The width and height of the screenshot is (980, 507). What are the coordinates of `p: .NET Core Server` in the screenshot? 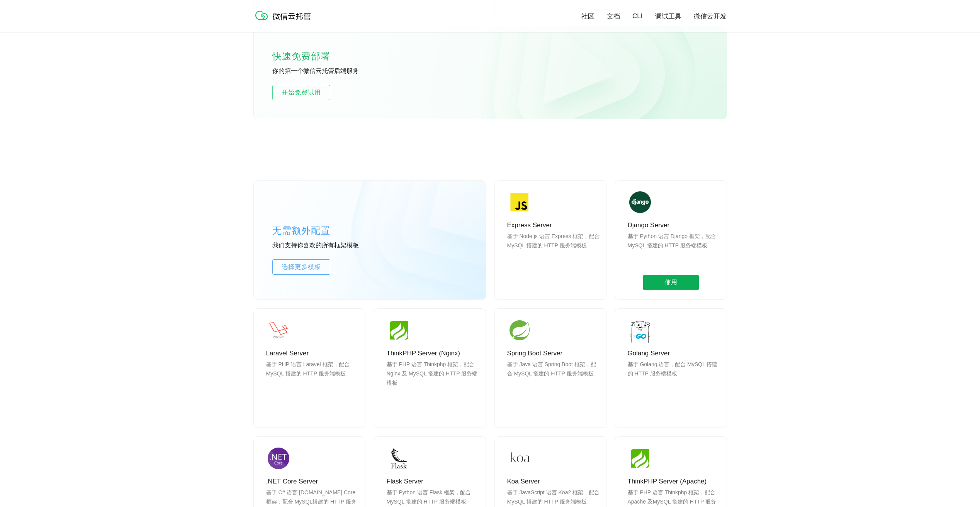 It's located at (312, 482).